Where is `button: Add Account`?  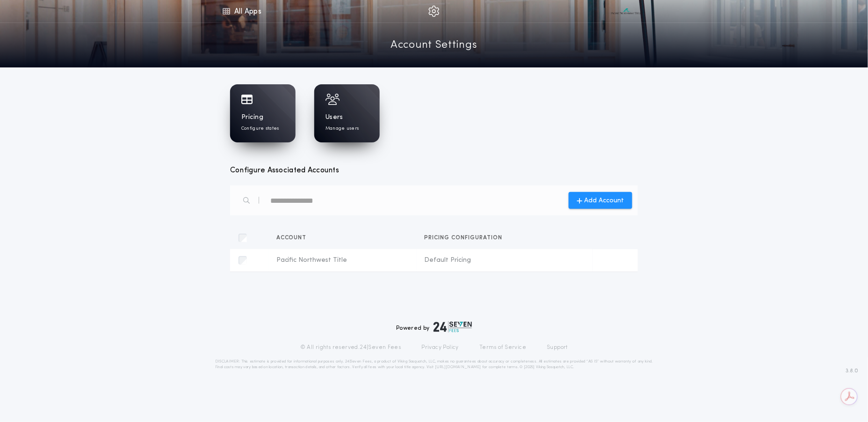 button: Add Account is located at coordinates (601, 200).